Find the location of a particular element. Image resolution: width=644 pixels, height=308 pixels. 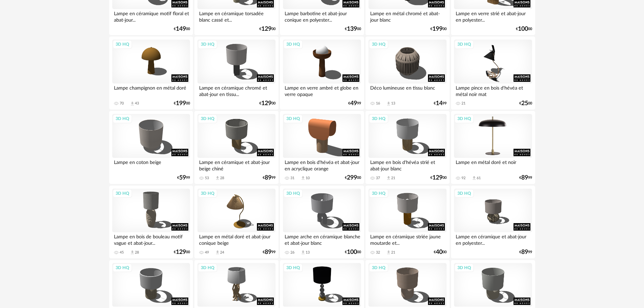

div: 31 is located at coordinates (293, 178).